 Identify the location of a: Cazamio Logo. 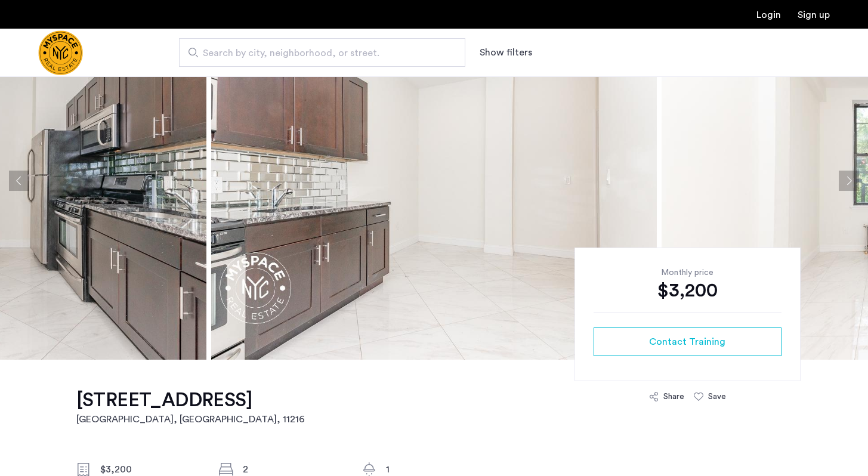
(60, 53).